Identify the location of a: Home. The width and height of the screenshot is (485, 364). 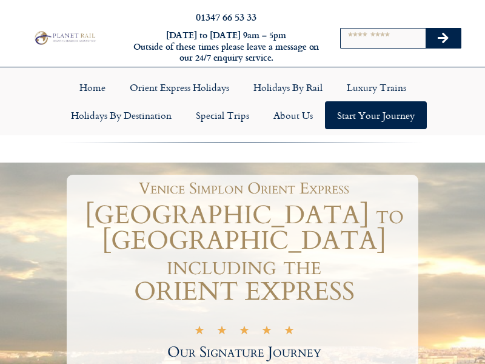
(92, 87).